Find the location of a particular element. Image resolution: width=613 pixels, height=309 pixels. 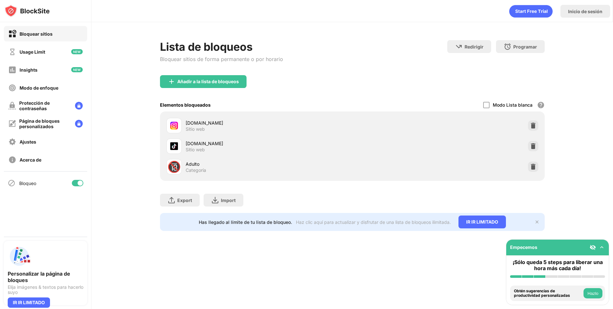

img: blocking-icon.svg is located at coordinates (12, 183).